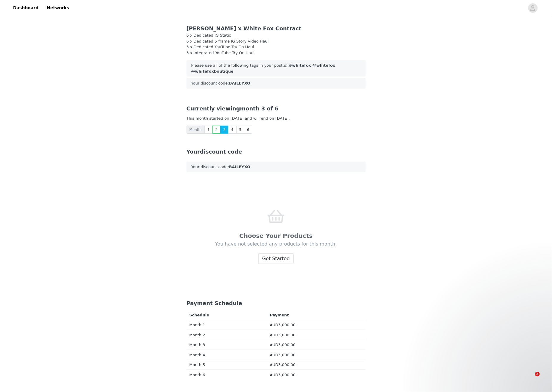  I want to click on a: 6, so click(248, 130).